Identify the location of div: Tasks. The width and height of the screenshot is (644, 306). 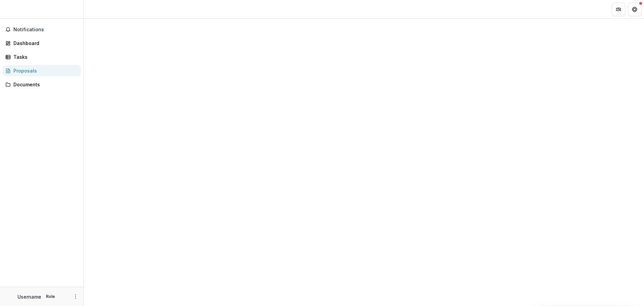
(44, 57).